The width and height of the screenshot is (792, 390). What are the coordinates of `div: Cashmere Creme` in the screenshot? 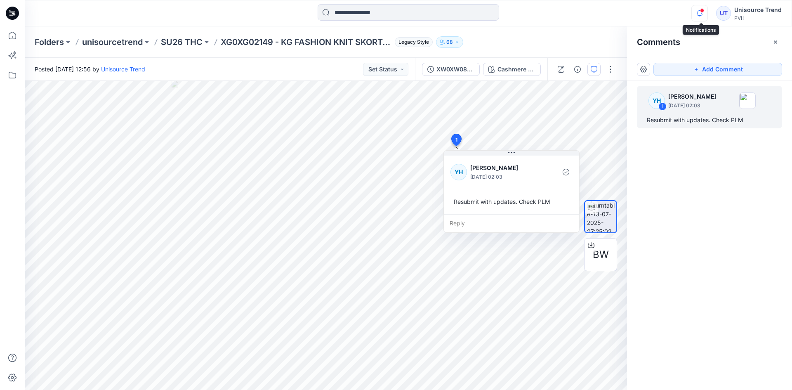 It's located at (516, 69).